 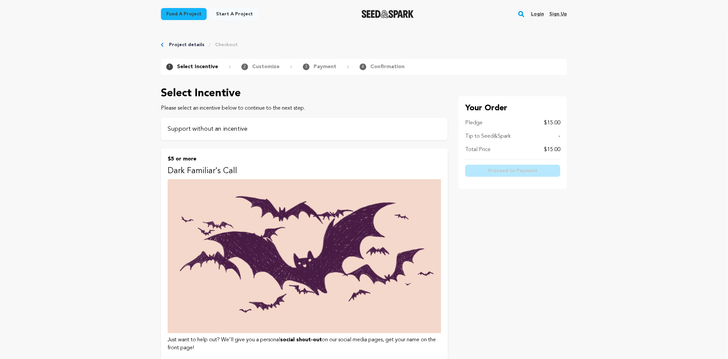 I want to click on span: 1, so click(x=170, y=67).